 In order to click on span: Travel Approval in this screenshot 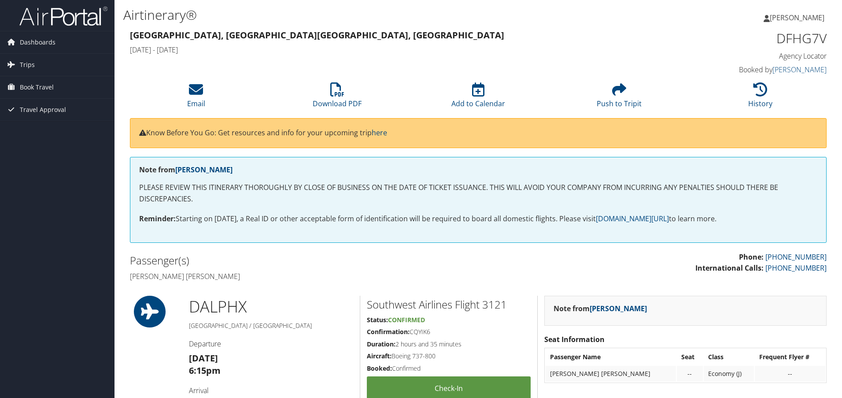, I will do `click(43, 110)`.